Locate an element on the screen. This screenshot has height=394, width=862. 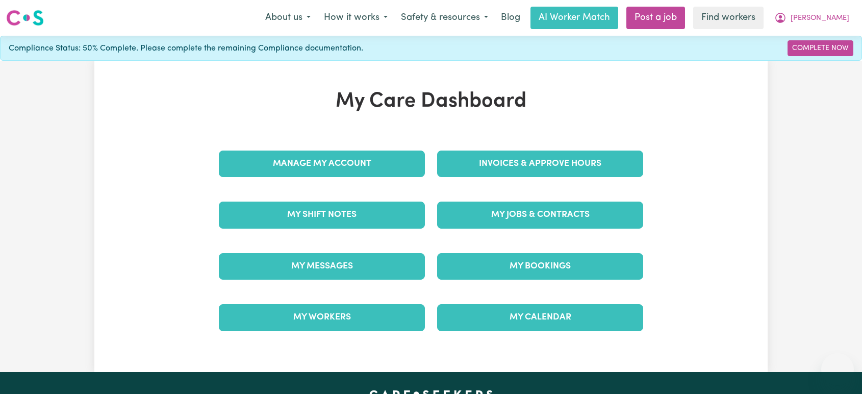
span: Compliance Status: 50% Complete. Please complete the remaining Compliance documentation. is located at coordinates (186, 48).